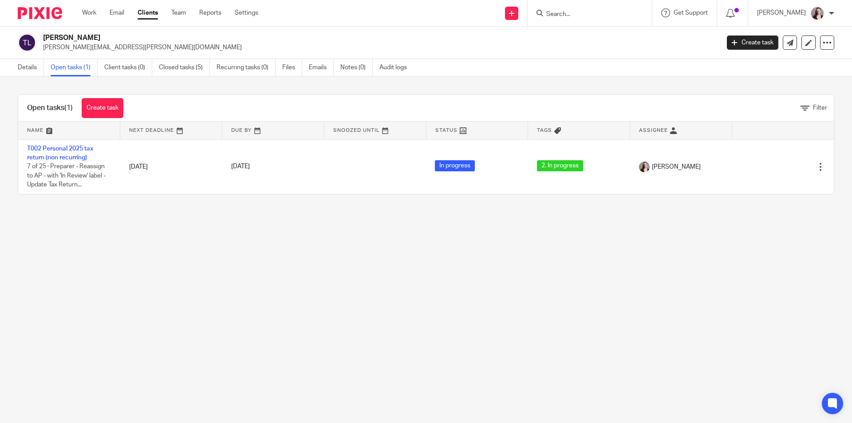 This screenshot has height=423, width=852. I want to click on span: Filter, so click(820, 108).